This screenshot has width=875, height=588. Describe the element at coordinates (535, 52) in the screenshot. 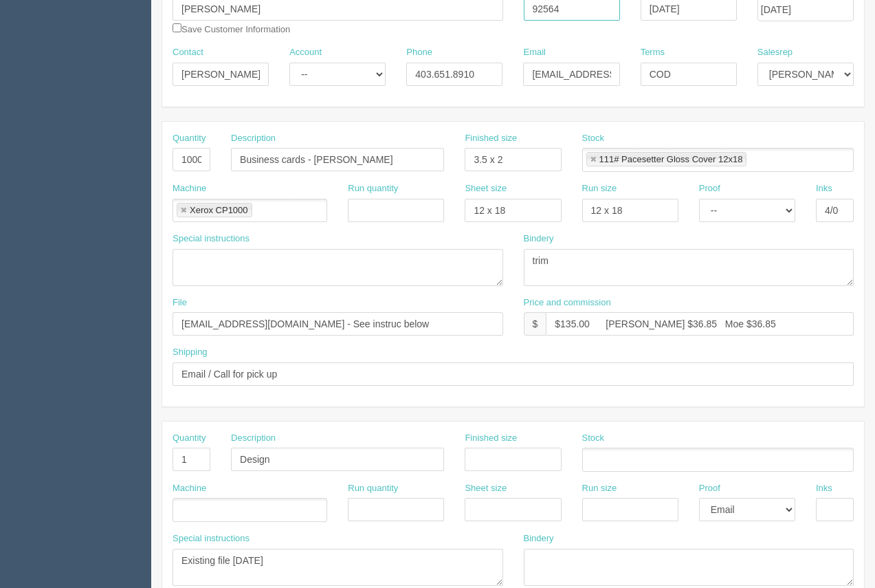

I see `label: Email` at that location.